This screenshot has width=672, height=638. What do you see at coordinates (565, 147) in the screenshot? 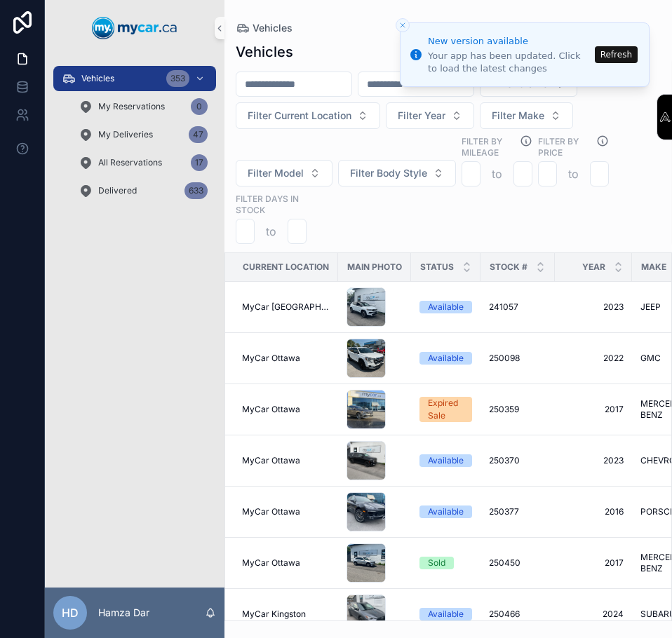
I see `label: FILTER BY PRICE` at bounding box center [565, 147].